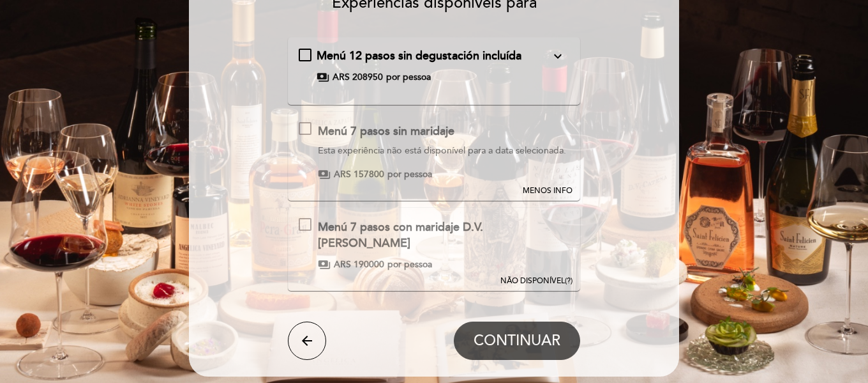  Describe the element at coordinates (548, 154) in the screenshot. I see `button: MENOS INFO` at that location.